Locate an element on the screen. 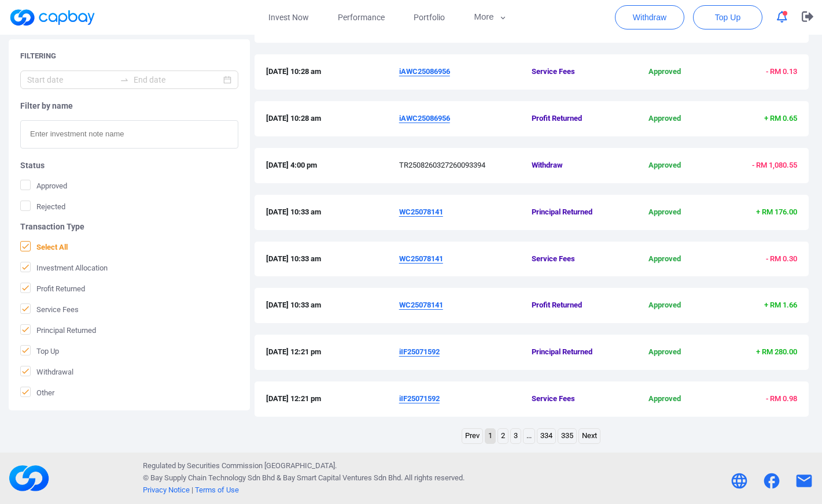 This screenshot has height=504, width=822. a: Page 334 is located at coordinates (546, 436).